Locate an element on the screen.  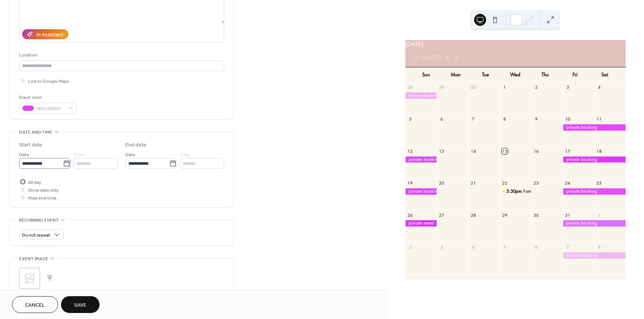
div: 18 is located at coordinates (599, 151).